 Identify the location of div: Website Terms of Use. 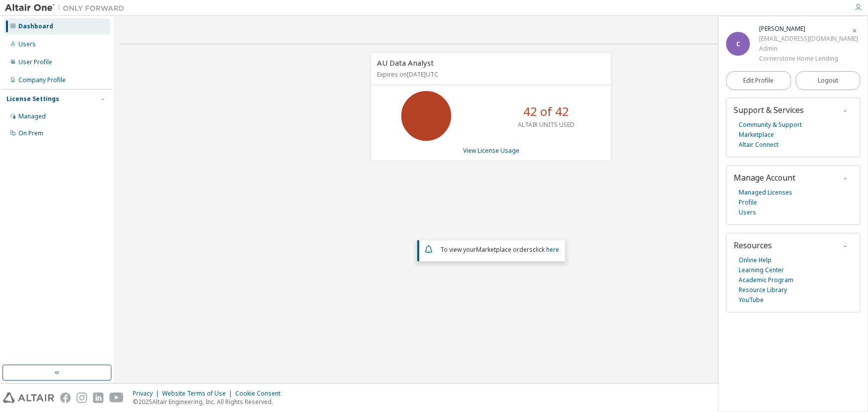
(198, 394).